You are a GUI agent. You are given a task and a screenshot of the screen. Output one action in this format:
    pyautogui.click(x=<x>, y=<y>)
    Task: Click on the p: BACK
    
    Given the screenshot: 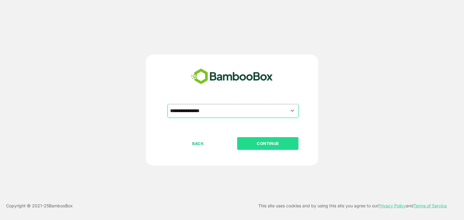 What is the action you would take?
    pyautogui.click(x=198, y=144)
    